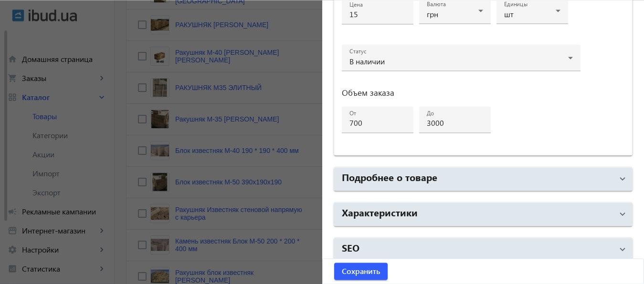 The width and height of the screenshot is (644, 284). What do you see at coordinates (509, 14) in the screenshot?
I see `span: шт` at bounding box center [509, 14].